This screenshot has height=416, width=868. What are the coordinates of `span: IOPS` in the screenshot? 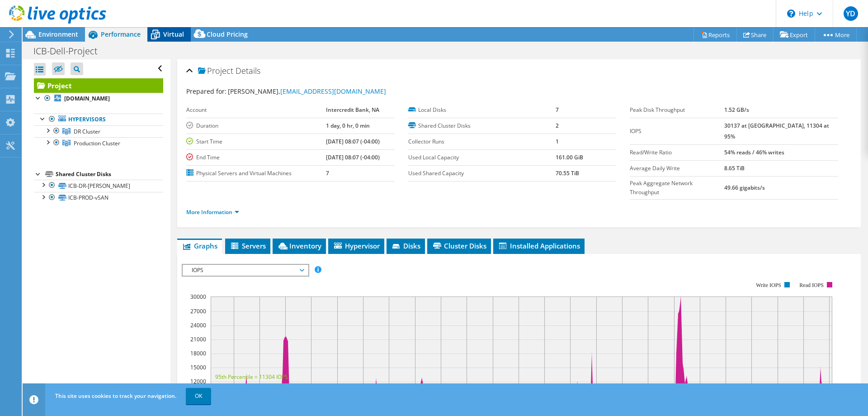 It's located at (245, 270).